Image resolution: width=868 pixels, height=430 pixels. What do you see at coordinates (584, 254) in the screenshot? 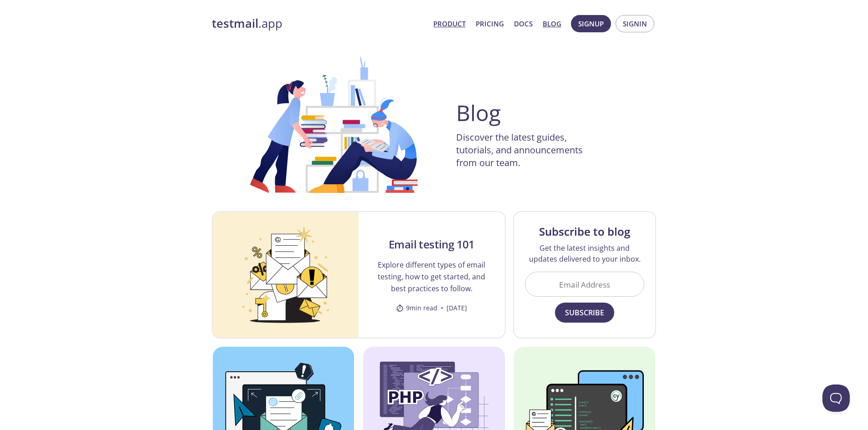
I see `p: Get the latest insights and updates delivered to your inbox.` at bounding box center [584, 254].